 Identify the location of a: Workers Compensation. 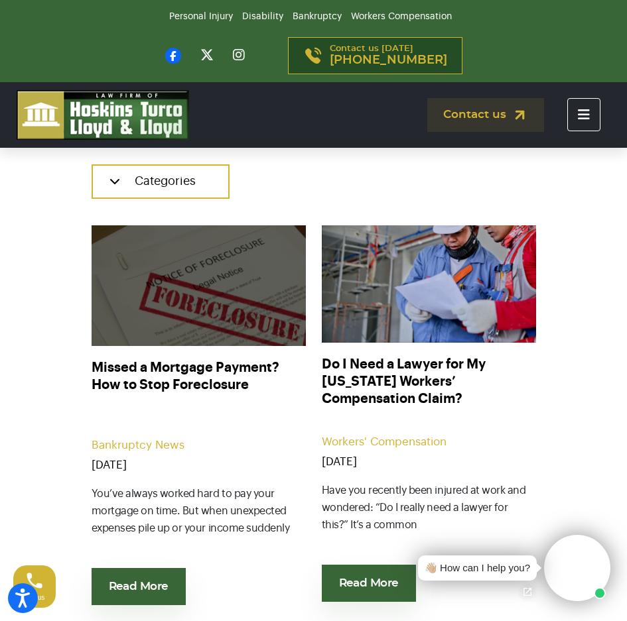
(401, 17).